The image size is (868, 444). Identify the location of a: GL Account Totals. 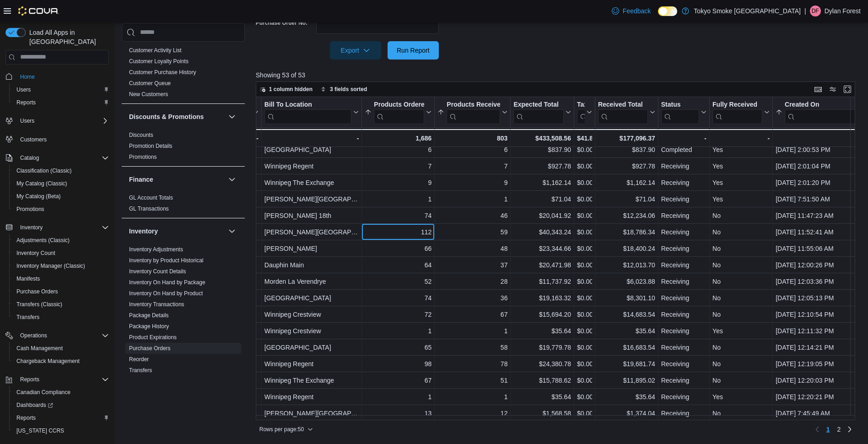
(151, 197).